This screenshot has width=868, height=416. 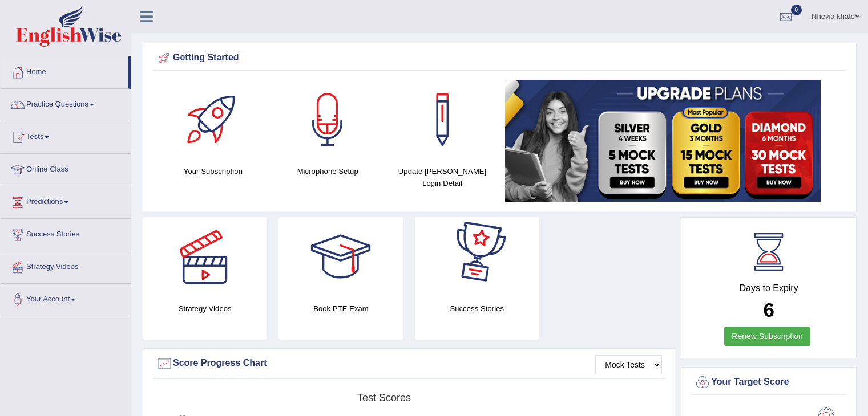 I want to click on a: Success Stories, so click(x=65, y=234).